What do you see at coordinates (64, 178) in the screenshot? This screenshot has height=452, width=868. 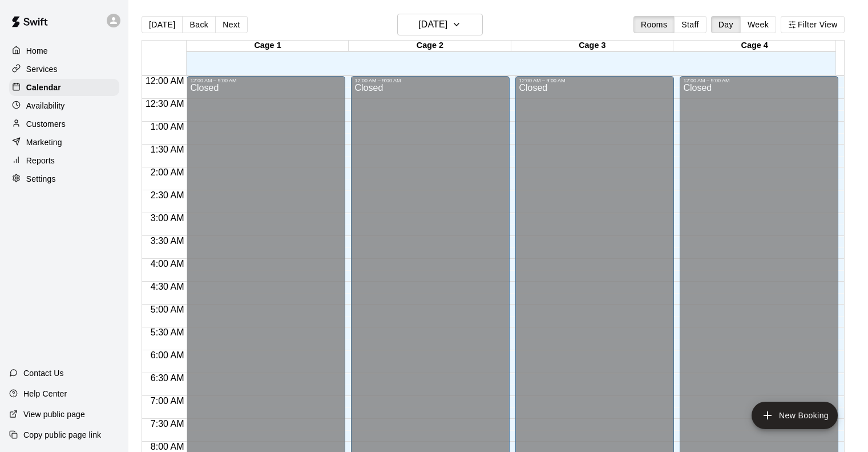 I see `div: Settings` at bounding box center [64, 178].